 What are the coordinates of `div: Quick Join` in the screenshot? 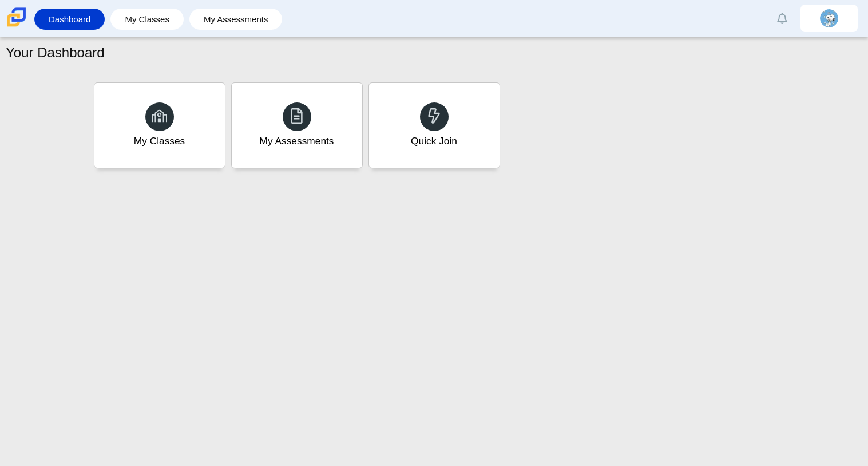 It's located at (434, 141).